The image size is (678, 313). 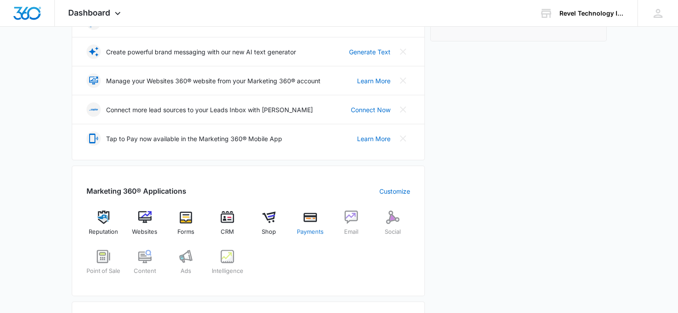 What do you see at coordinates (369, 52) in the screenshot?
I see `a: Generate Text` at bounding box center [369, 52].